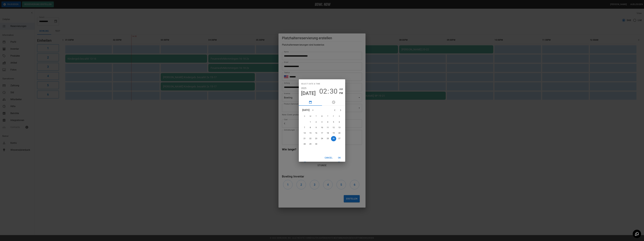 Image resolution: width=644 pixels, height=241 pixels. Describe the element at coordinates (323, 91) in the screenshot. I see `button: 02` at that location.